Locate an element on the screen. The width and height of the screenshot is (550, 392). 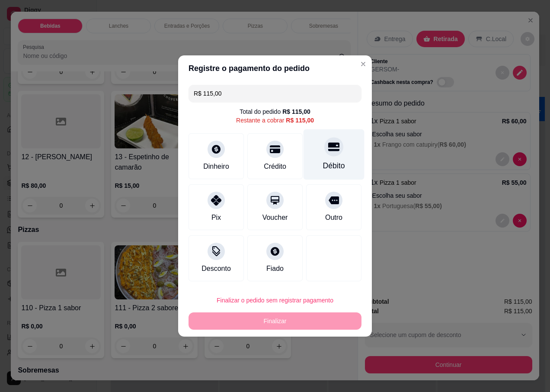
div: Outro is located at coordinates (333, 218).